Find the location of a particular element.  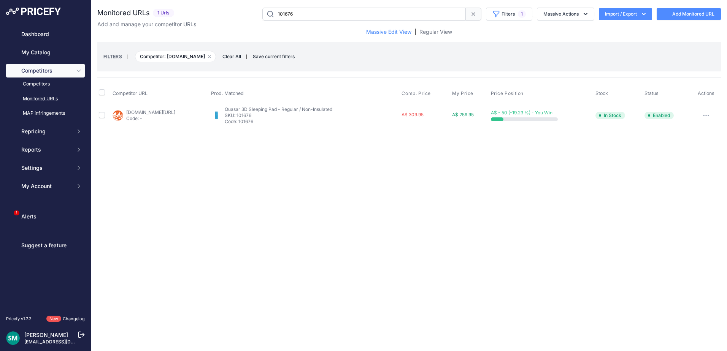

small: FILTERS is located at coordinates (113, 56).